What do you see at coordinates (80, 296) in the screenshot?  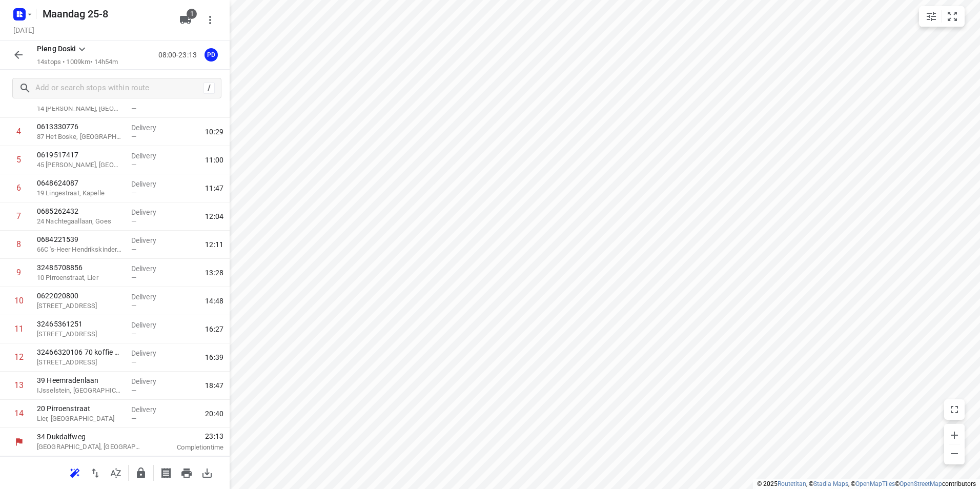 I see `p: 0622020800` at bounding box center [80, 296].